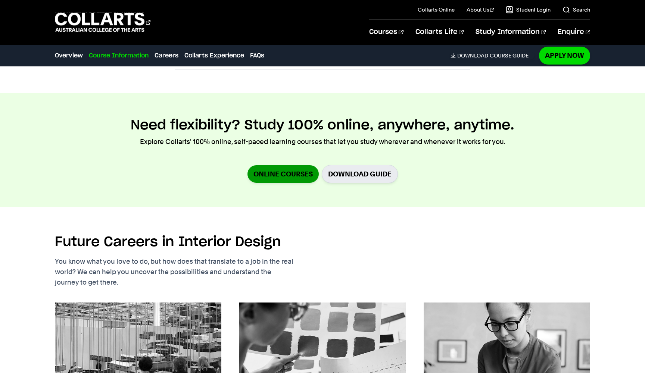  I want to click on a: About Us, so click(480, 10).